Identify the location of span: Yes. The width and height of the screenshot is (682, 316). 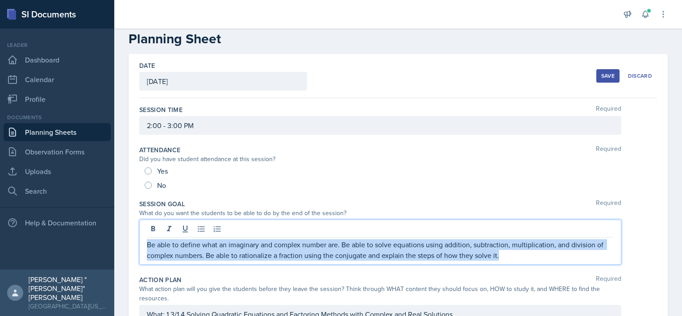
(162, 171).